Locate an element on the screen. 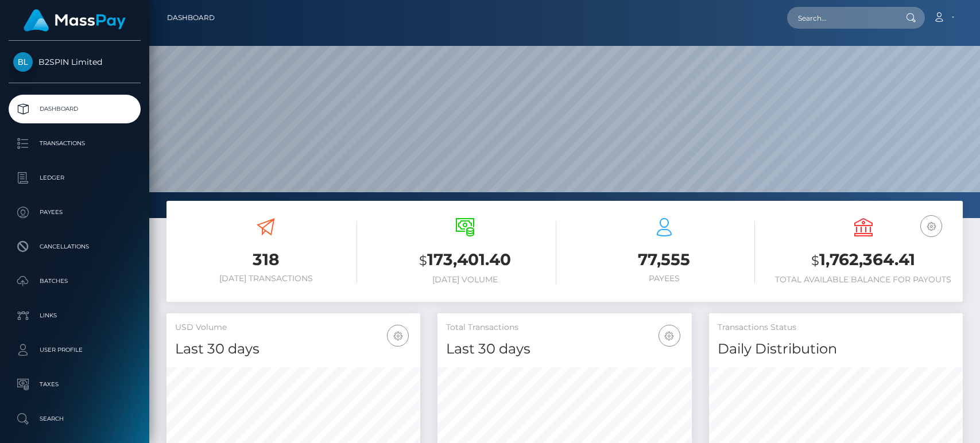 The height and width of the screenshot is (443, 980). h4: Daily Distribution is located at coordinates (836, 349).